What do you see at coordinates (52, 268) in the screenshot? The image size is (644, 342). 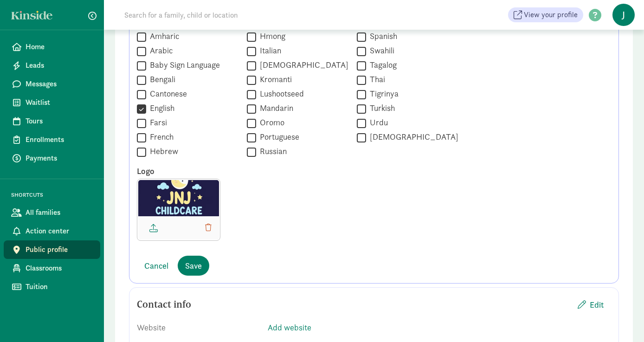 I see `a: Classrooms` at bounding box center [52, 268].